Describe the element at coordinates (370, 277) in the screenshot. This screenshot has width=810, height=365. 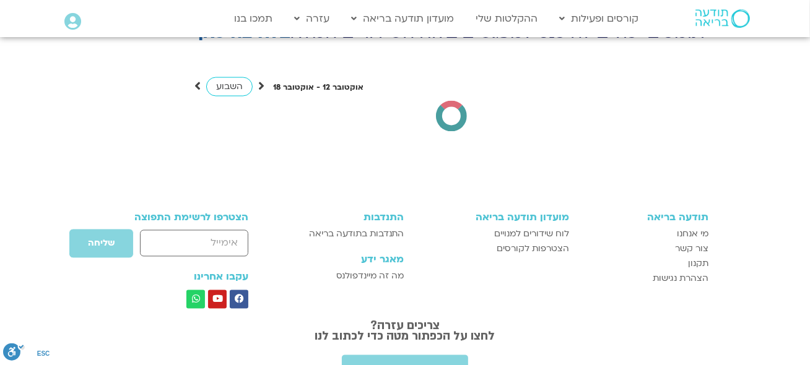
I see `span: מה זה מיינדפולנס` at that location.